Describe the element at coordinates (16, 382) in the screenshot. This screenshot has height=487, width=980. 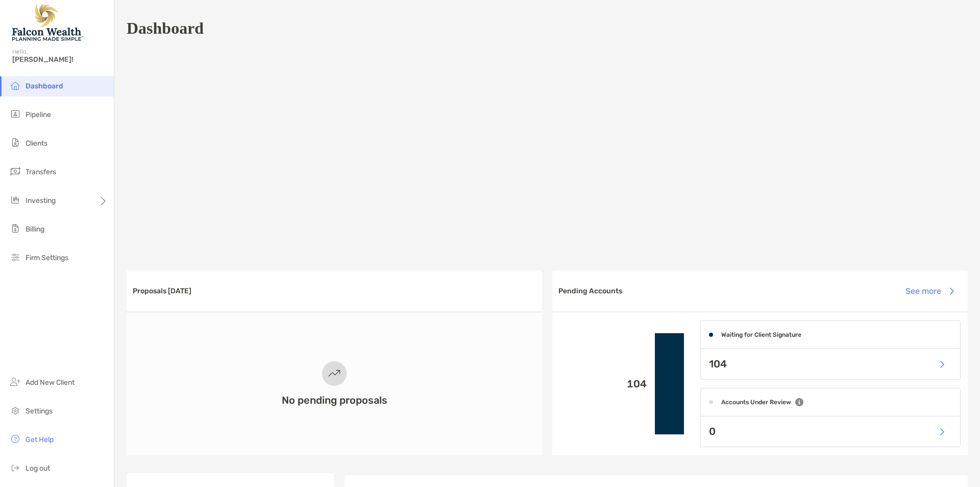
I see `img: add_new_client icon` at that location.